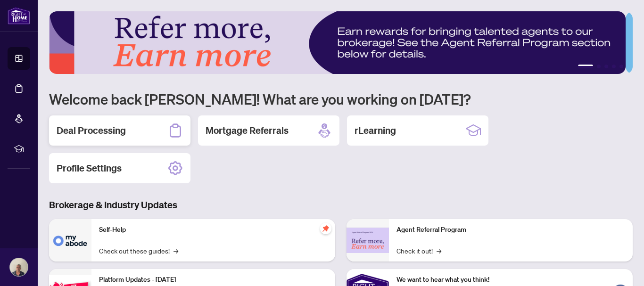  Describe the element at coordinates (510, 279) in the screenshot. I see `p: We want to hear what you think!` at that location.